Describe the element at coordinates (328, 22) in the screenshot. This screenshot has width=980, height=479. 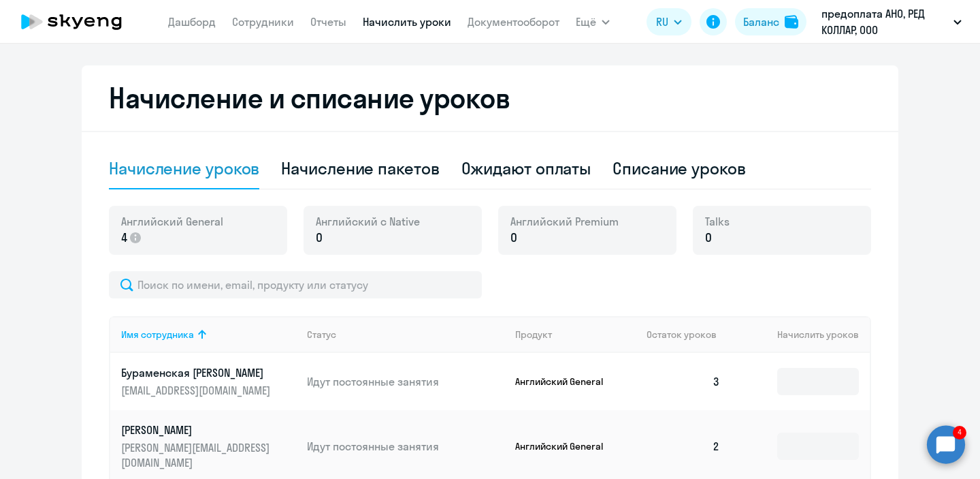
I see `a: Отчеты` at that location.